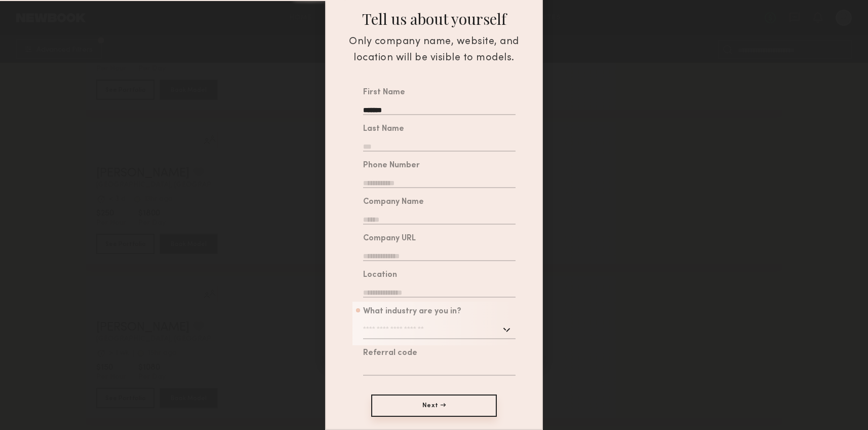 This screenshot has height=430, width=868. What do you see at coordinates (379, 275) in the screenshot?
I see `div: Location` at bounding box center [379, 275].